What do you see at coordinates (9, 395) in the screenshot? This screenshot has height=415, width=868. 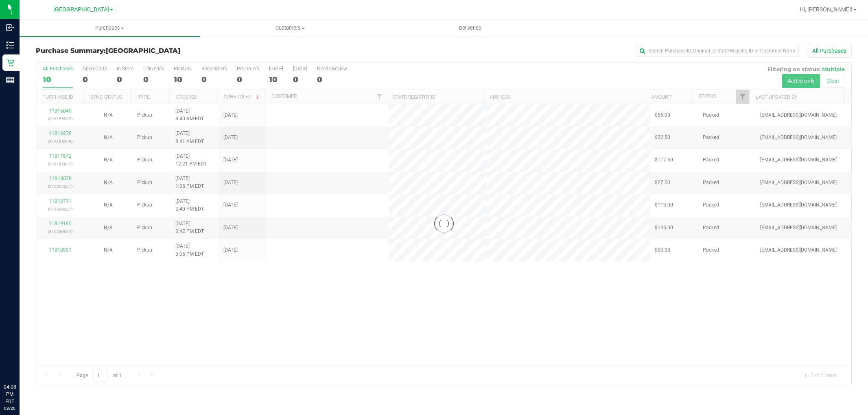 I see `p: 04:08 PM EDT` at bounding box center [9, 395].